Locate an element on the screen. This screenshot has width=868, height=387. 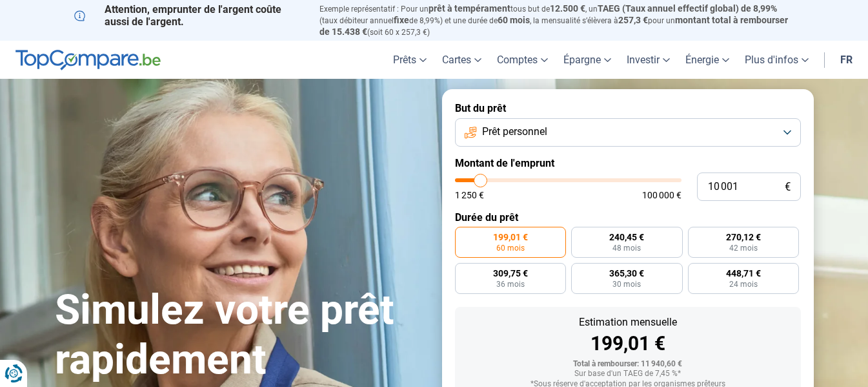
span: TAEG (Taux annuel effectif global) de 8,99% is located at coordinates (687, 9).